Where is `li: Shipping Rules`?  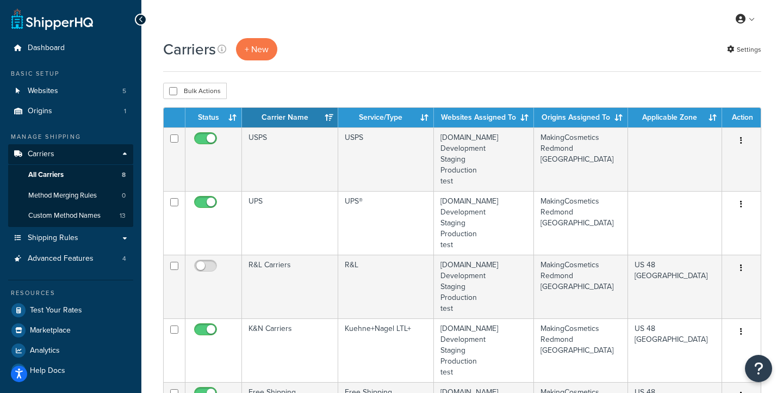
li: Shipping Rules is located at coordinates (71, 238).